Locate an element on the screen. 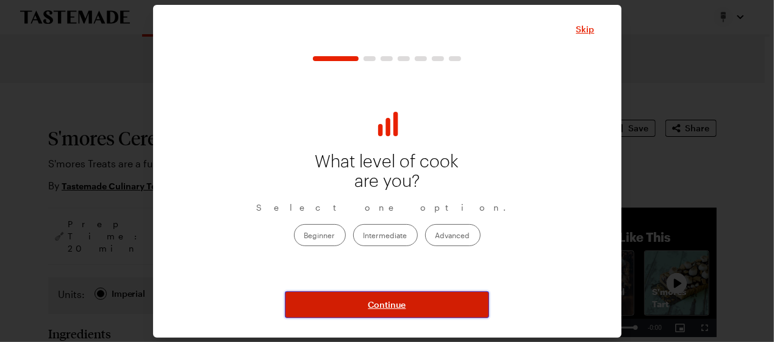  label: Advanced is located at coordinates (453, 235).